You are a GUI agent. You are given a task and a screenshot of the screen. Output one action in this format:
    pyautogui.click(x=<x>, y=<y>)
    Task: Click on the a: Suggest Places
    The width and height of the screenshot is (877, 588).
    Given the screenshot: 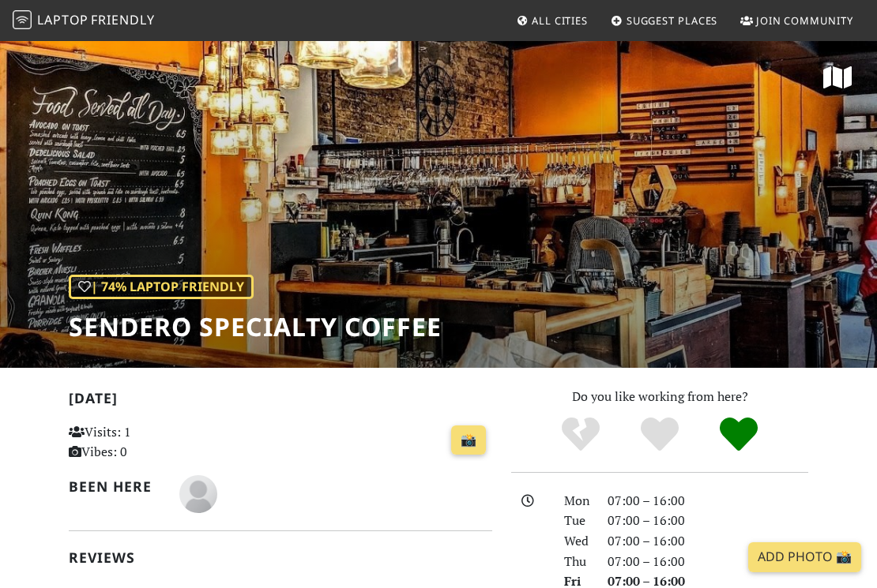 What is the action you would take?
    pyautogui.click(x=664, y=21)
    